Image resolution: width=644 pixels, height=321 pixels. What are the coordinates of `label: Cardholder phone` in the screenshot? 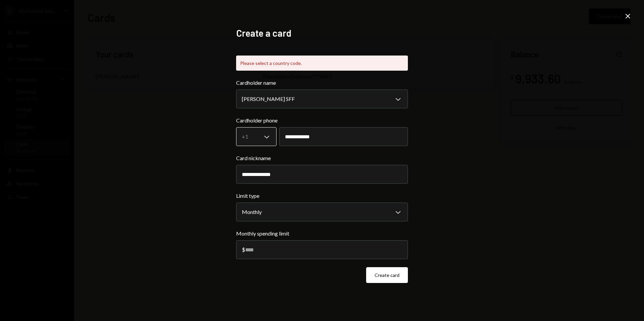 It's located at (322, 121).